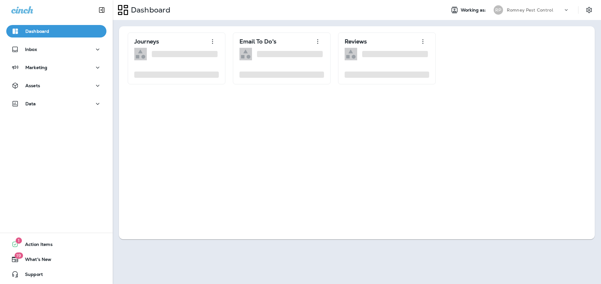  I want to click on button: Marketing, so click(56, 68).